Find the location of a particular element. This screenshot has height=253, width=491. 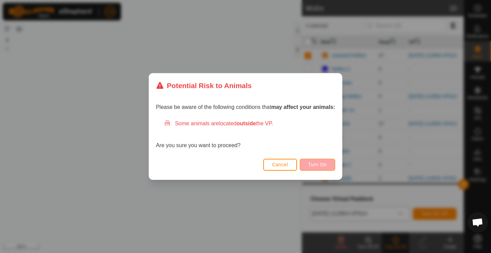

strong: may affect your animals: is located at coordinates (303, 107).